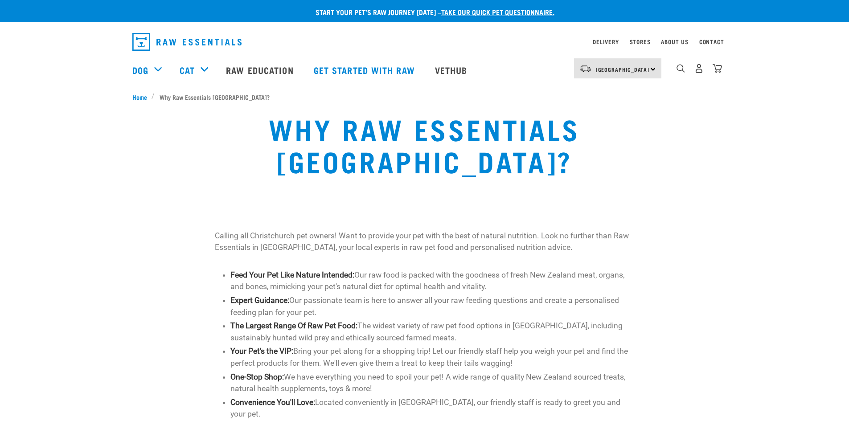 This screenshot has width=849, height=421. Describe the element at coordinates (432, 383) in the screenshot. I see `li: We have everything you need to spoil your pet! A wide range of quality New Zealand sourced treats...` at that location.